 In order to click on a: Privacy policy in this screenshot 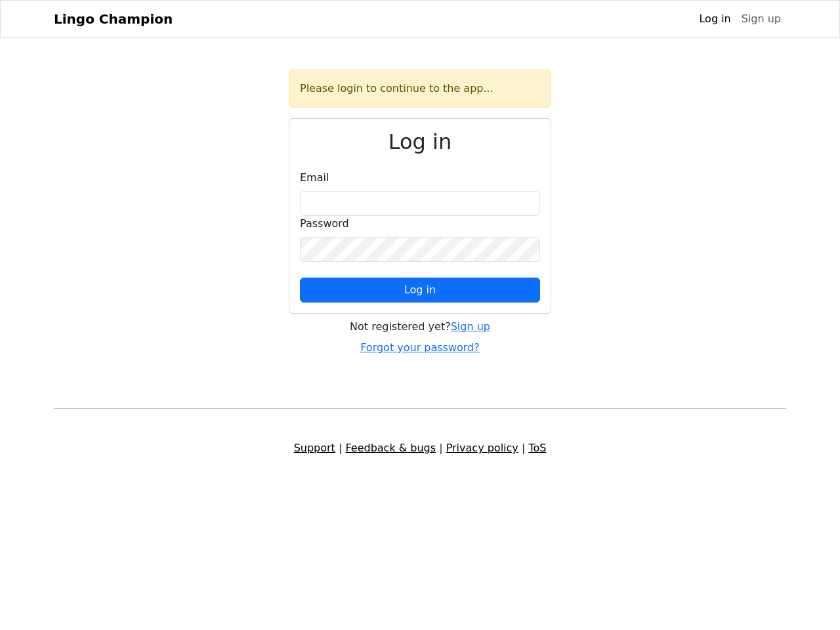, I will do `click(482, 448)`.